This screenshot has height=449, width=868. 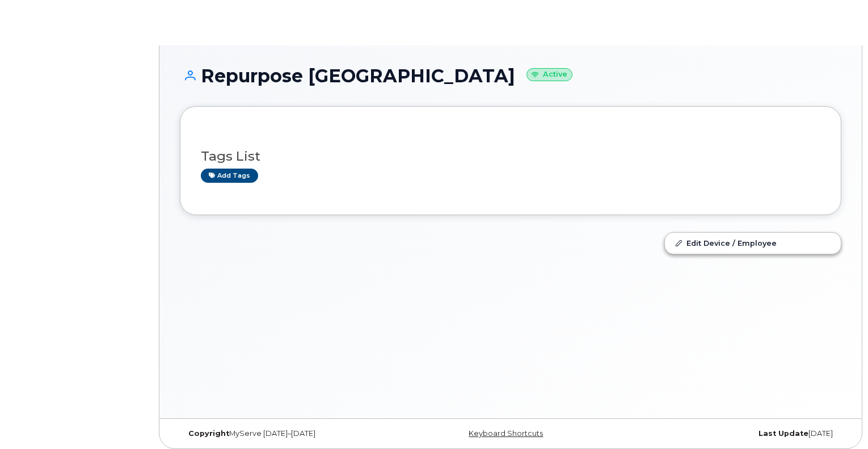 What do you see at coordinates (549, 74) in the screenshot?
I see `small: Active` at bounding box center [549, 74].